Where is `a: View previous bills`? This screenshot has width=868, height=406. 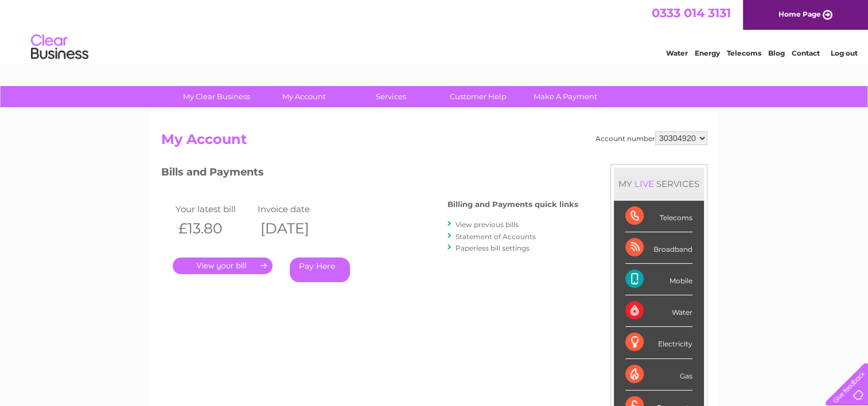 a: View previous bills is located at coordinates (487, 224).